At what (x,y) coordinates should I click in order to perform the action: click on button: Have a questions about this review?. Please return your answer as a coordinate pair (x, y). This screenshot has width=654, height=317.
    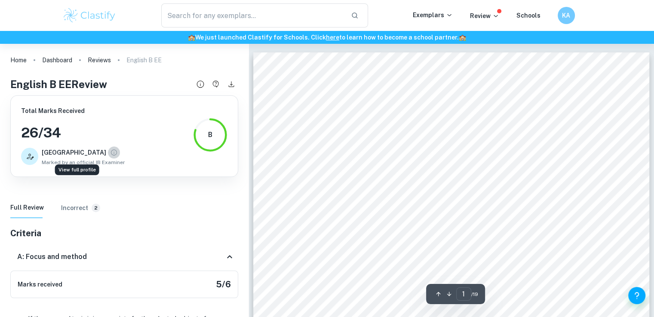
    Looking at the image, I should click on (216, 84).